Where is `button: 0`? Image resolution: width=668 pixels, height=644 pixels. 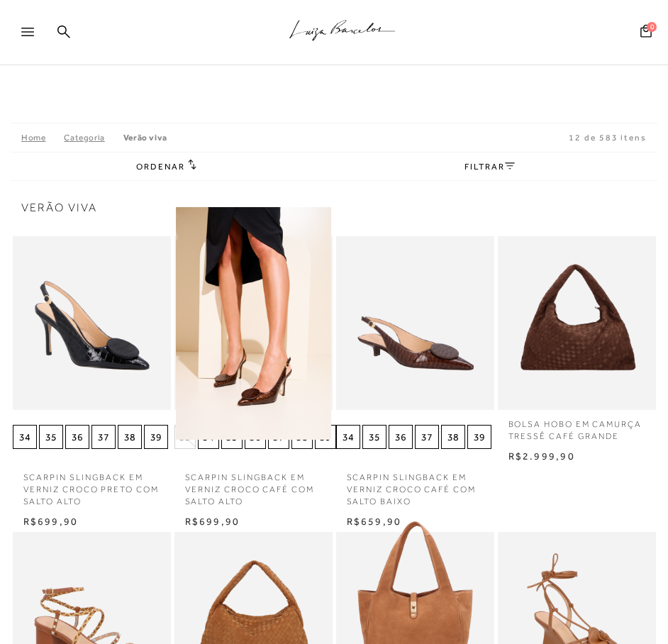
button: 0 is located at coordinates (646, 32).